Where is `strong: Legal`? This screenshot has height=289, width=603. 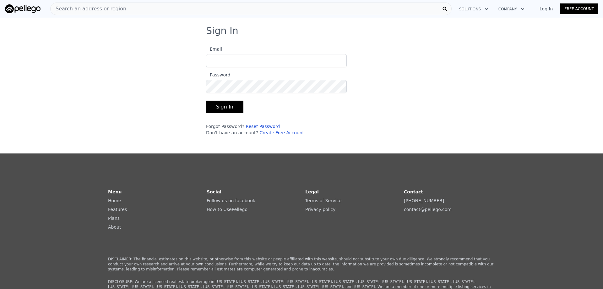 strong: Legal is located at coordinates (312, 192).